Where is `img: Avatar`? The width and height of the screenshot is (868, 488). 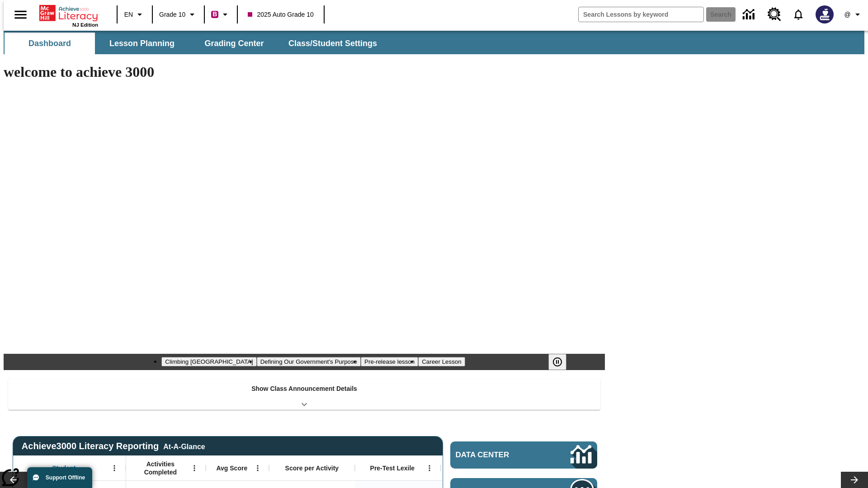 img: Avatar is located at coordinates (824, 14).